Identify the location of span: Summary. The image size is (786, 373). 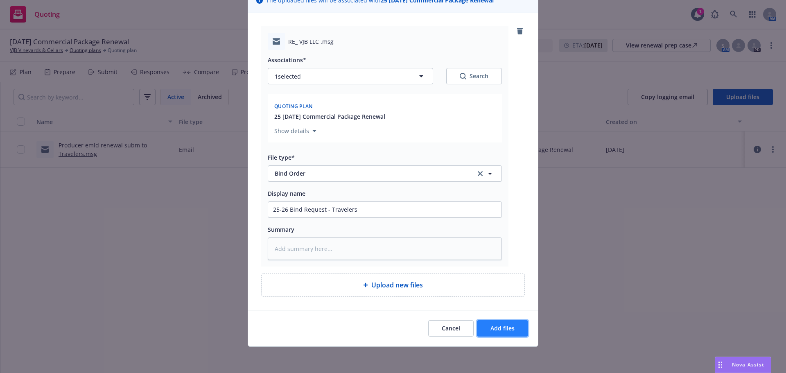
(281, 229).